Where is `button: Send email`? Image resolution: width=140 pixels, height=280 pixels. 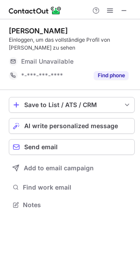
button: Send email is located at coordinates (72, 147).